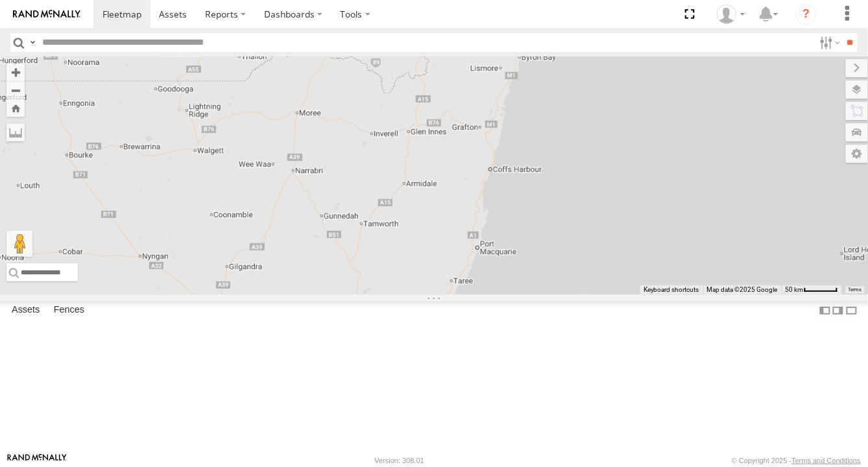 This screenshot has height=467, width=868. What do you see at coordinates (731, 14) in the screenshot?
I see `div: Marco DiBenedetto` at bounding box center [731, 14].